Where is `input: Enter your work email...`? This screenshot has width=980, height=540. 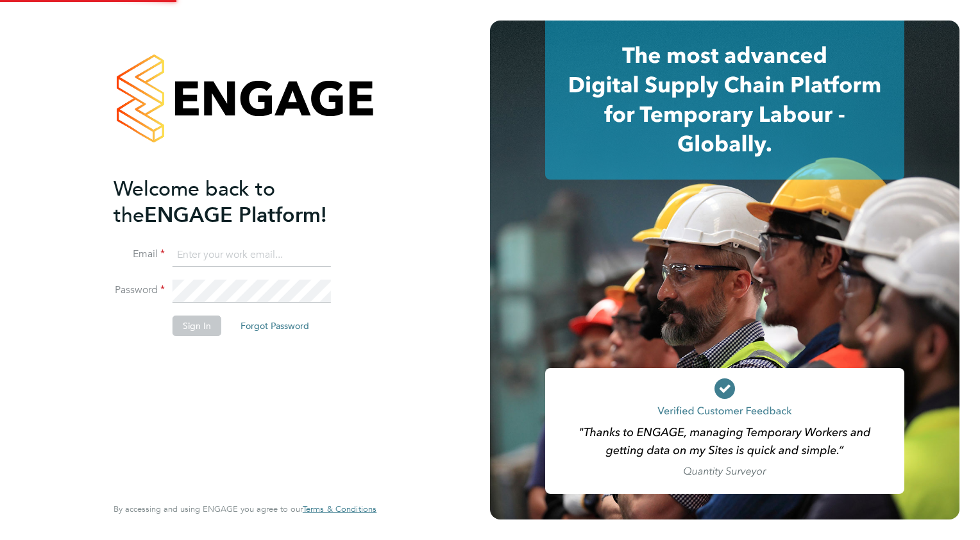
input: Enter your work email... is located at coordinates (251, 255).